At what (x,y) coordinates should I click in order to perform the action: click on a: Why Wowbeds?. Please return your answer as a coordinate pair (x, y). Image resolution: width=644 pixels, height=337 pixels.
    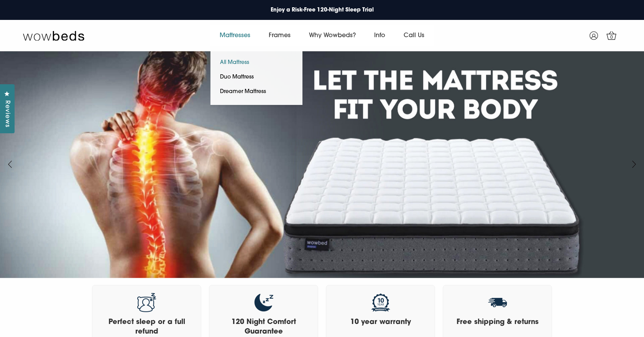
    Looking at the image, I should click on (332, 36).